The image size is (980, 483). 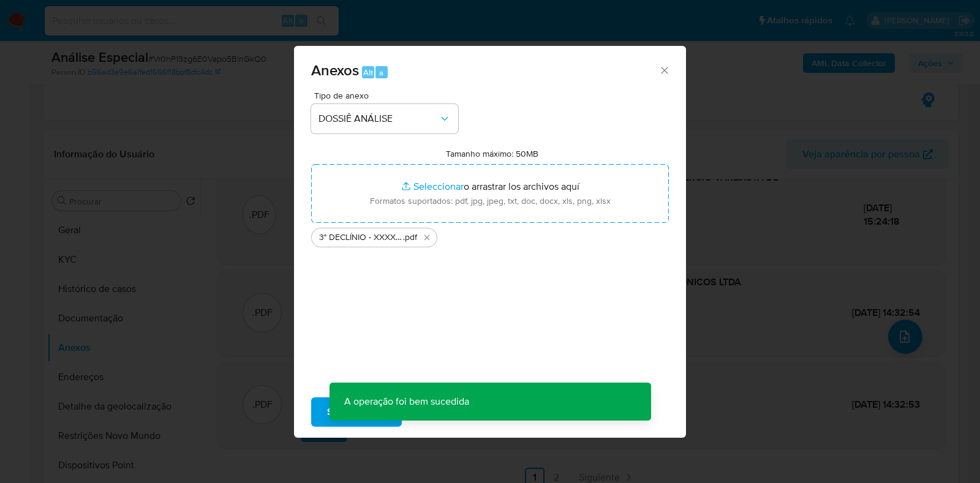 What do you see at coordinates (492, 153) in the screenshot?
I see `label: Tamanho máximo: 50MB` at bounding box center [492, 153].